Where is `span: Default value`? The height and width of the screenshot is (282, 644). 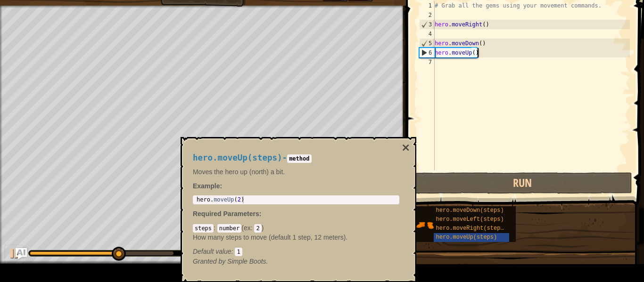 span: Default value is located at coordinates (212, 251).